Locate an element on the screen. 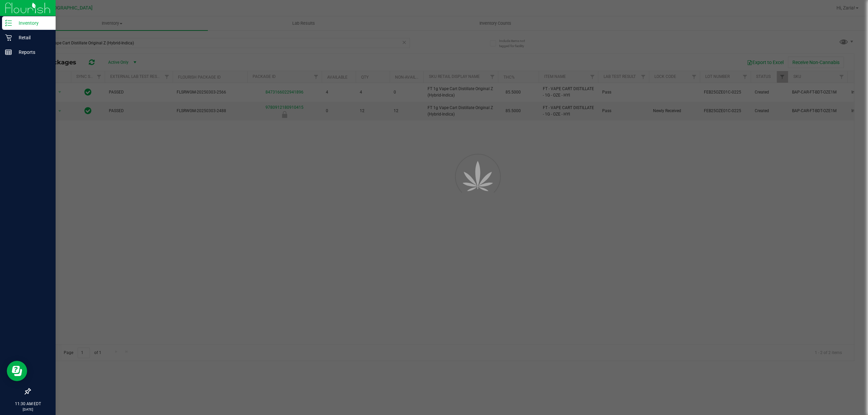  p: Inventory is located at coordinates (32, 23).